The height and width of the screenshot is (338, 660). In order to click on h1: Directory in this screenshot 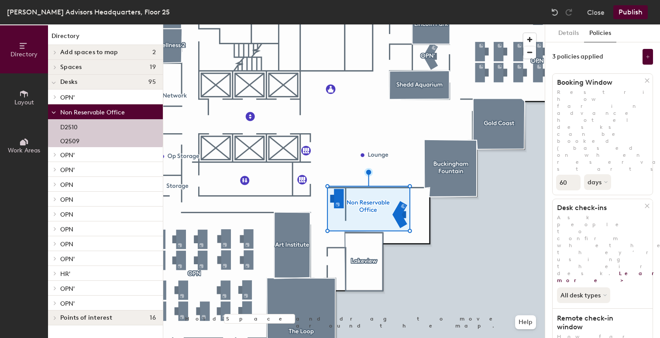, I will do `click(105, 38)`.